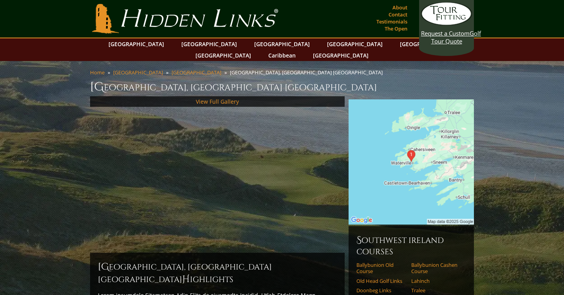  What do you see at coordinates (186, 280) in the screenshot?
I see `span: H` at bounding box center [186, 280].